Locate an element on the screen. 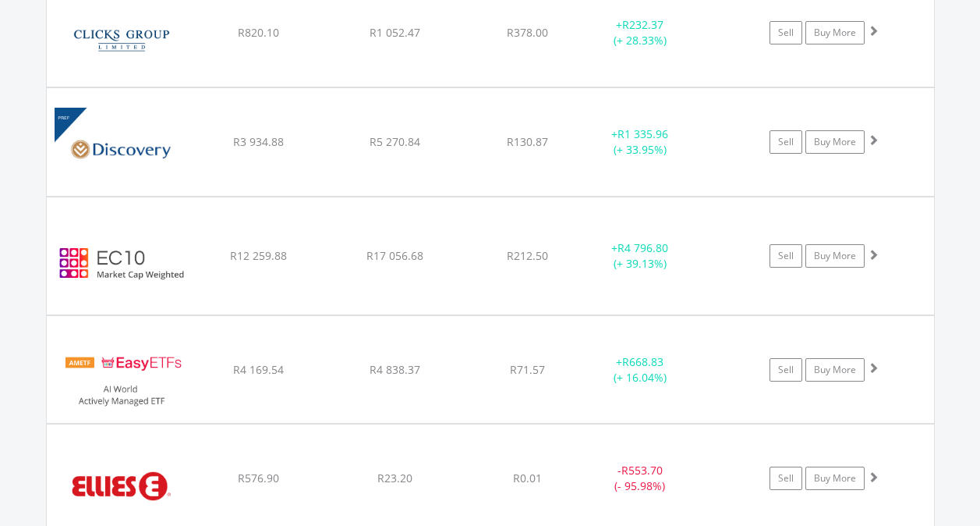 This screenshot has height=526, width=980. span: R17 056.68 is located at coordinates (395, 255).